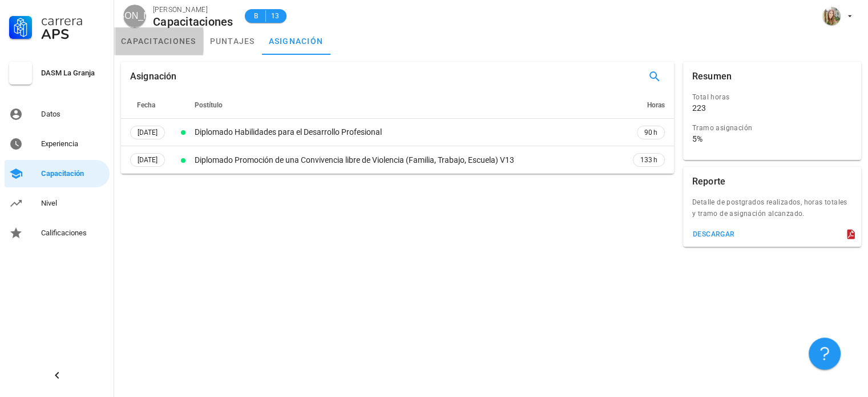 Image resolution: width=868 pixels, height=397 pixels. Describe the element at coordinates (699, 108) in the screenshot. I see `div: 223` at that location.